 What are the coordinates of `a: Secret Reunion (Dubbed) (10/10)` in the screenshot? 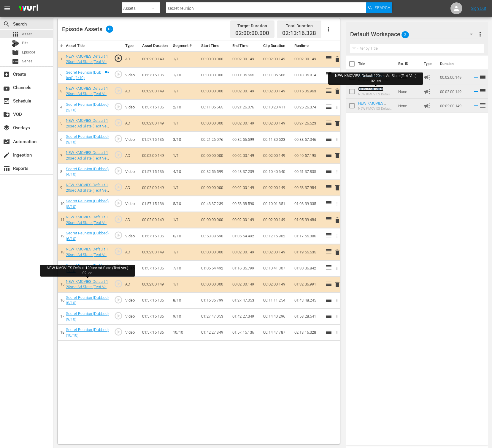 It's located at (87, 332).